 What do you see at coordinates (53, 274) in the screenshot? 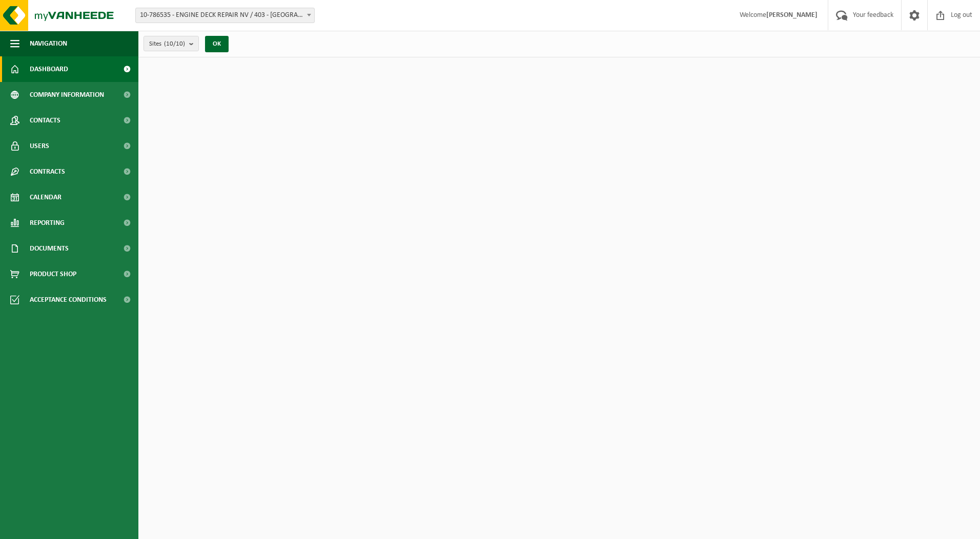
I see `span: Product Shop` at bounding box center [53, 274].